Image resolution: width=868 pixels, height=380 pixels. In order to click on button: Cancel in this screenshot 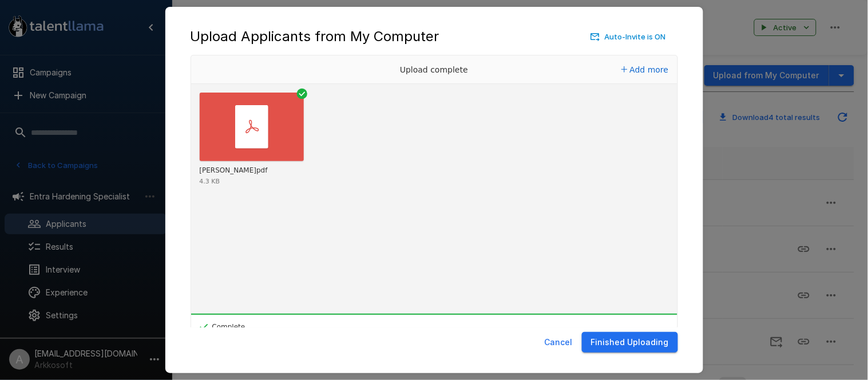, I will do `click(558, 342)`.